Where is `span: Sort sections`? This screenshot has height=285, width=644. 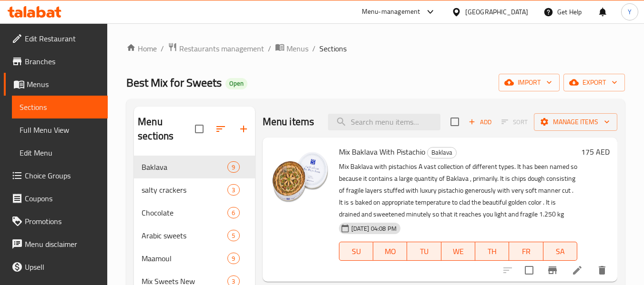 span: Sort sections is located at coordinates (221, 129).